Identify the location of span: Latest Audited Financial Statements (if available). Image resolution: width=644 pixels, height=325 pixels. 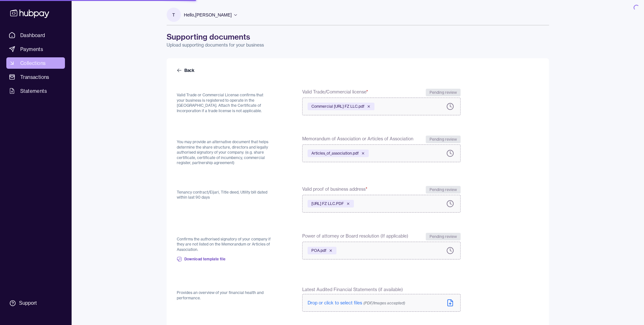
(352, 289).